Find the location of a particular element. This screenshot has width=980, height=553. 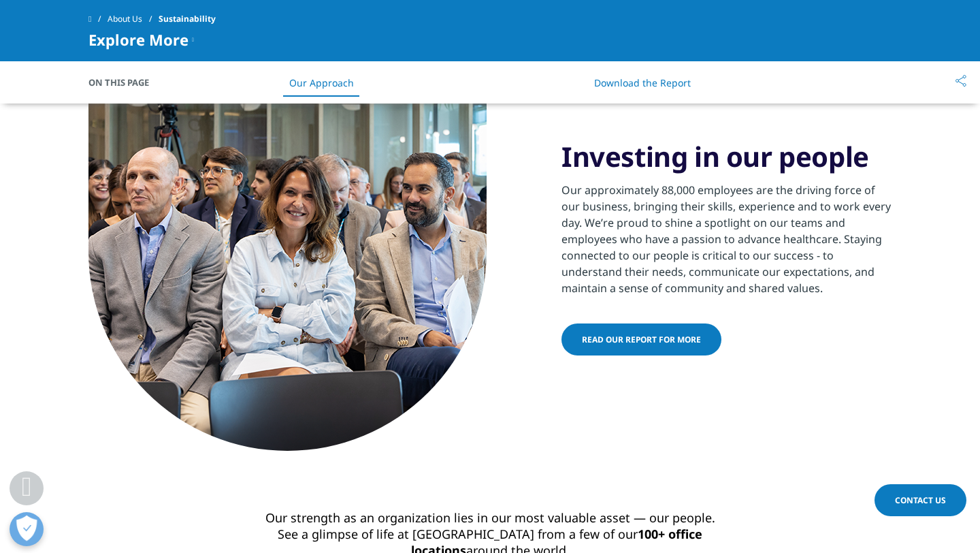

span: Read our report for more is located at coordinates (641, 340).